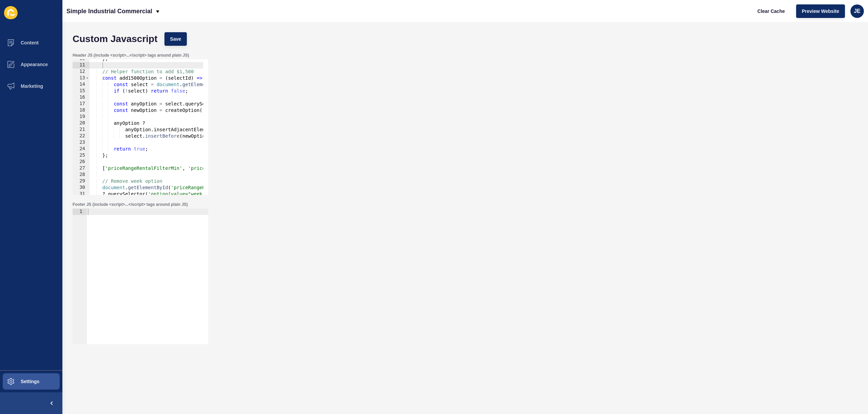 The width and height of the screenshot is (868, 414). What do you see at coordinates (80, 211) in the screenshot?
I see `div: 1` at bounding box center [80, 211].